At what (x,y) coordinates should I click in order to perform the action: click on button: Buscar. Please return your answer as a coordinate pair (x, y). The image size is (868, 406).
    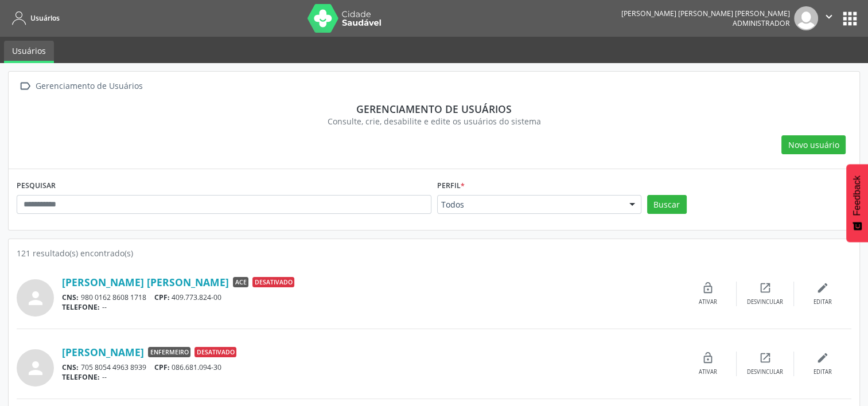
    Looking at the image, I should click on (667, 205).